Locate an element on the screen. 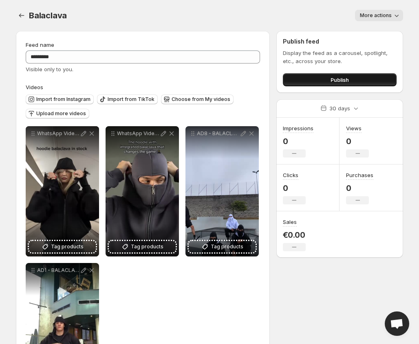 The width and height of the screenshot is (419, 344). button: Publish is located at coordinates (340, 80).